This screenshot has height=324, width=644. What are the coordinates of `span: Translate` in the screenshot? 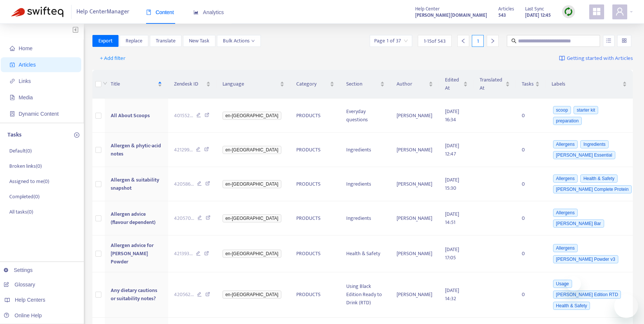 It's located at (166, 41).